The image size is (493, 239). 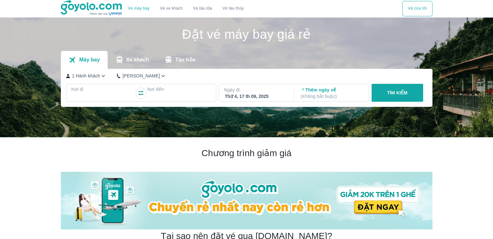 I want to click on a: Vé tàu lửa, so click(x=203, y=9).